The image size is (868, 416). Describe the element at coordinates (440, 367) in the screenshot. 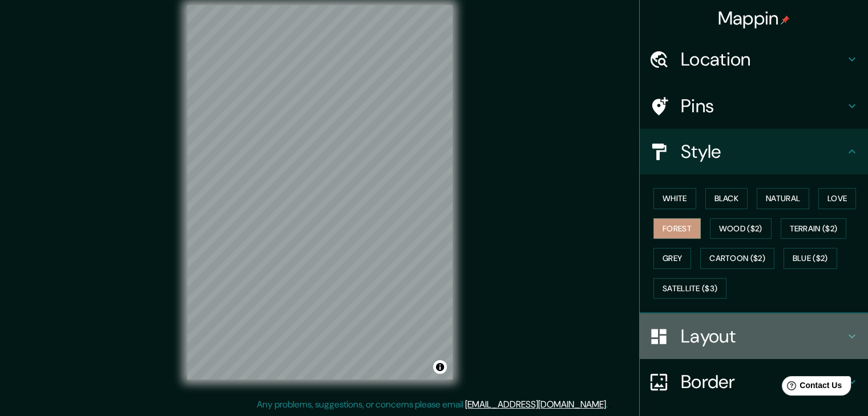

I see `button: Toggle attribution` at that location.